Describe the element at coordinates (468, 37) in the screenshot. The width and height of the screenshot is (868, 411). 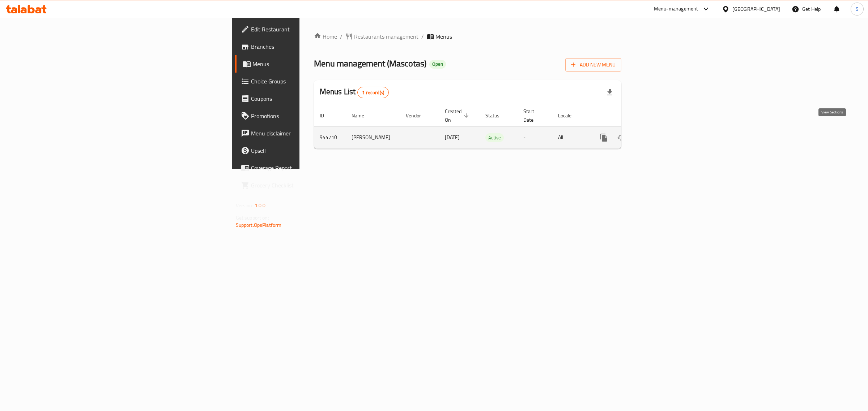
I see `nav: breadcrumb` at that location.